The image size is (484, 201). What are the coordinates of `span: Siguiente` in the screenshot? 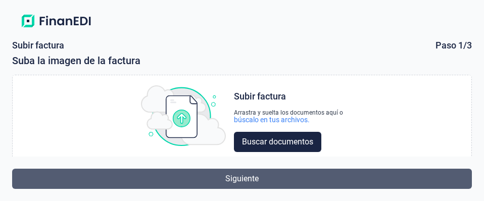 It's located at (242, 179).